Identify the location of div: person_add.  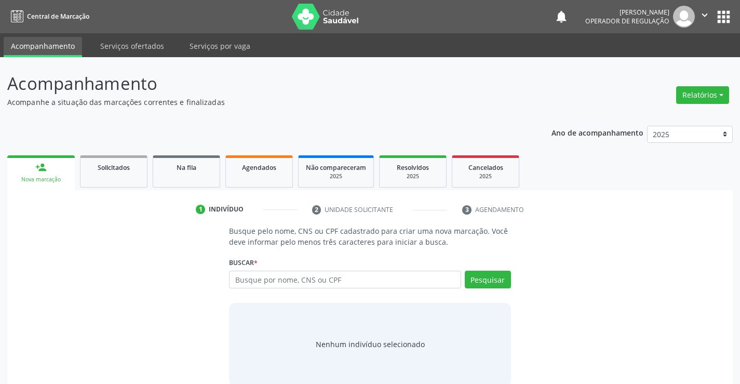
(41, 167).